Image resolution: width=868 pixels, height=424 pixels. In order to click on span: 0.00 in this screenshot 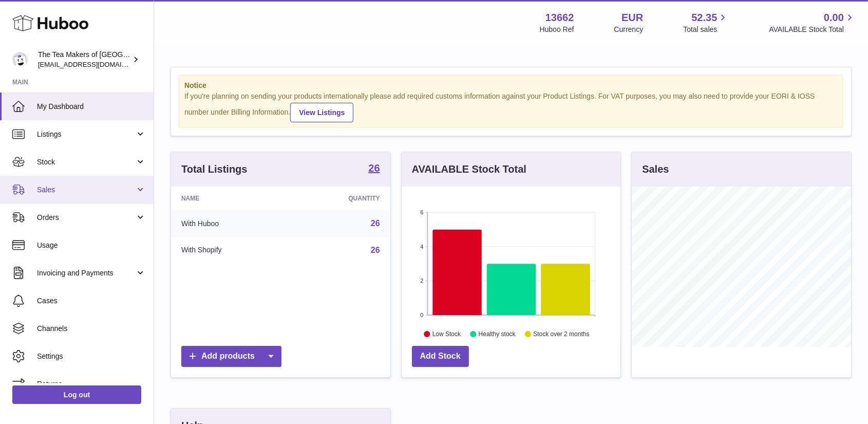, I will do `click(834, 18)`.